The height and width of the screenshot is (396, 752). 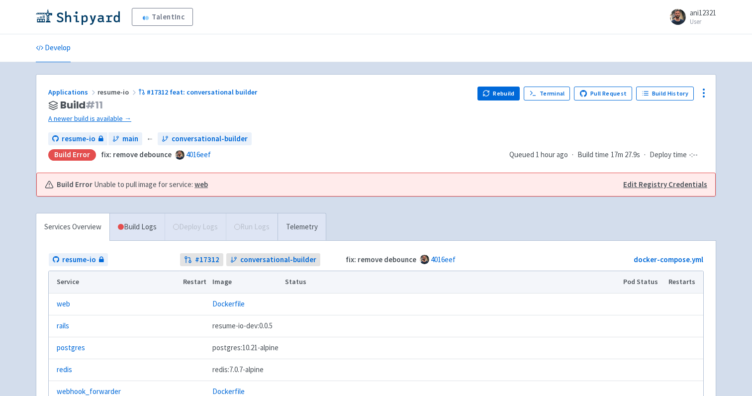 I want to click on a: Build History, so click(x=665, y=94).